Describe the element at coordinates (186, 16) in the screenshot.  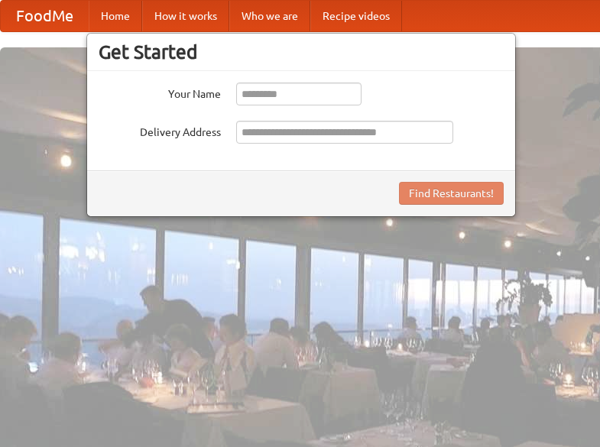
I see `a: How it works` at that location.